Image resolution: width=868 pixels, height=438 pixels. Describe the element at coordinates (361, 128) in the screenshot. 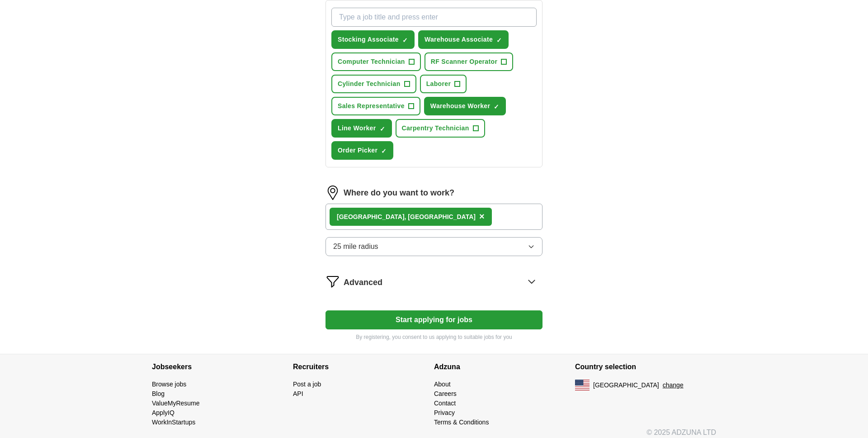

I see `button: Line Worker✓` at that location.